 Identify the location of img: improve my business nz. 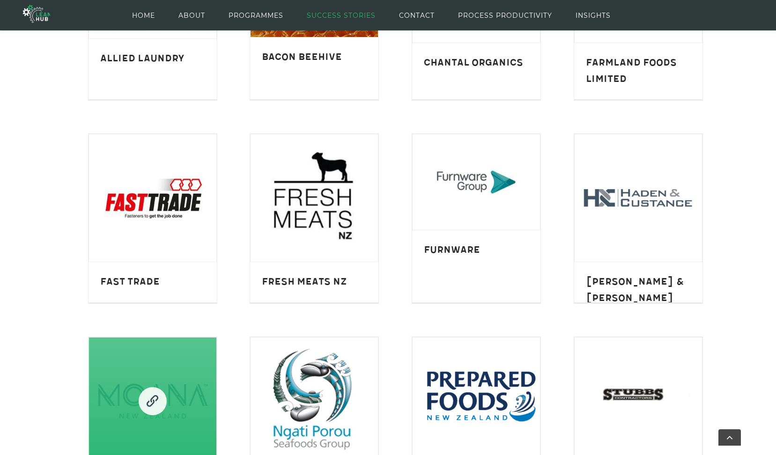
(153, 198).